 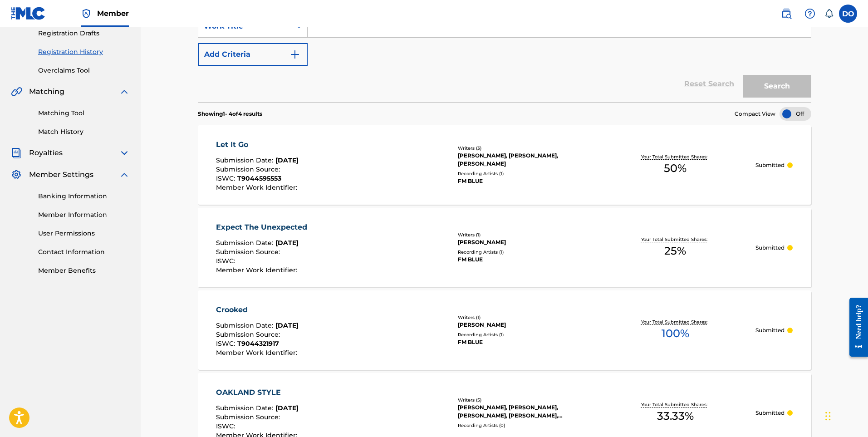 I want to click on span: T9044321917, so click(x=258, y=344).